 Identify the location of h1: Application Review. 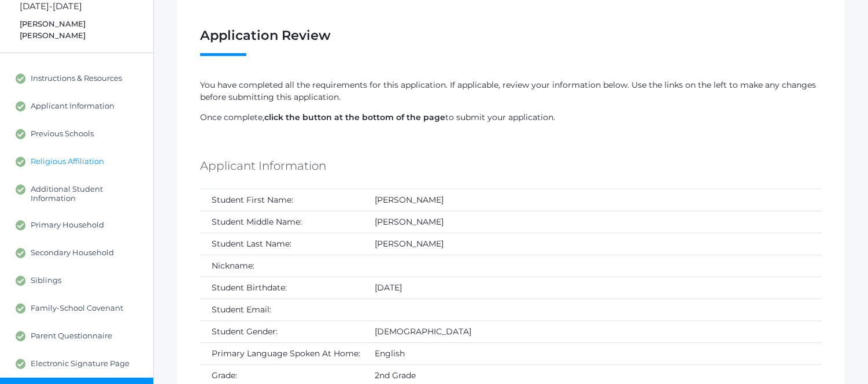
(511, 42).